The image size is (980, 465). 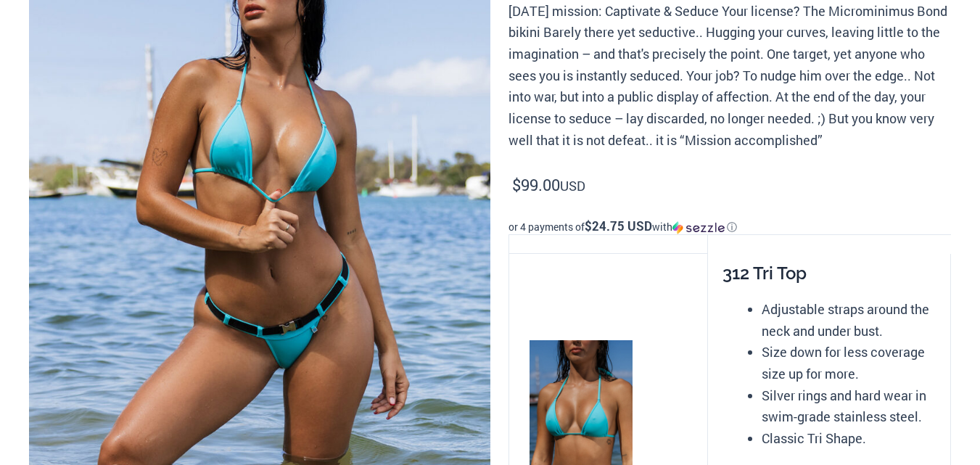 I want to click on span: 312 Tri Top, so click(x=765, y=273).